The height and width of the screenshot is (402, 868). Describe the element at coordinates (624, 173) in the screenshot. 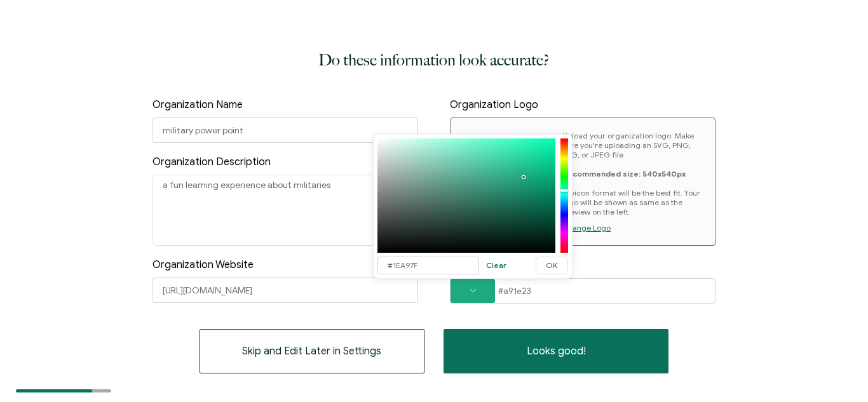

I see `b: Recommended size: 540x540px` at that location.